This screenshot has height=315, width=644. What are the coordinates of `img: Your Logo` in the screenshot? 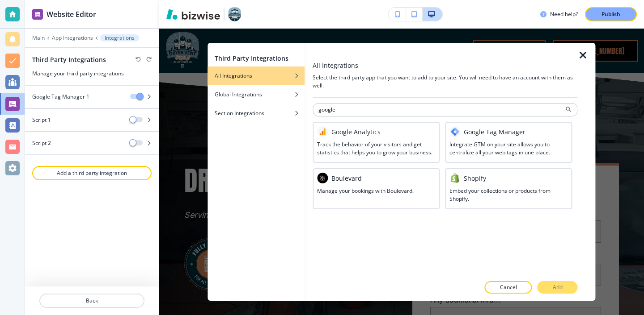 It's located at (234, 15).